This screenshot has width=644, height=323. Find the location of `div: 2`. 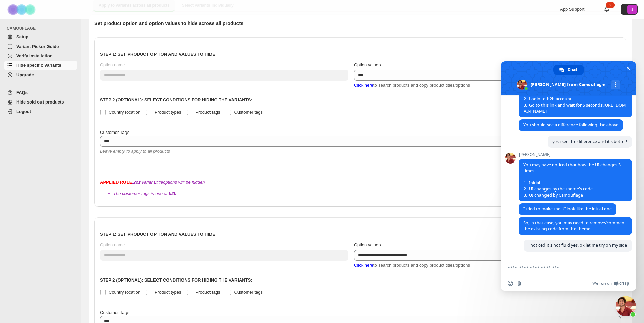

div: 2 is located at coordinates (610, 5).